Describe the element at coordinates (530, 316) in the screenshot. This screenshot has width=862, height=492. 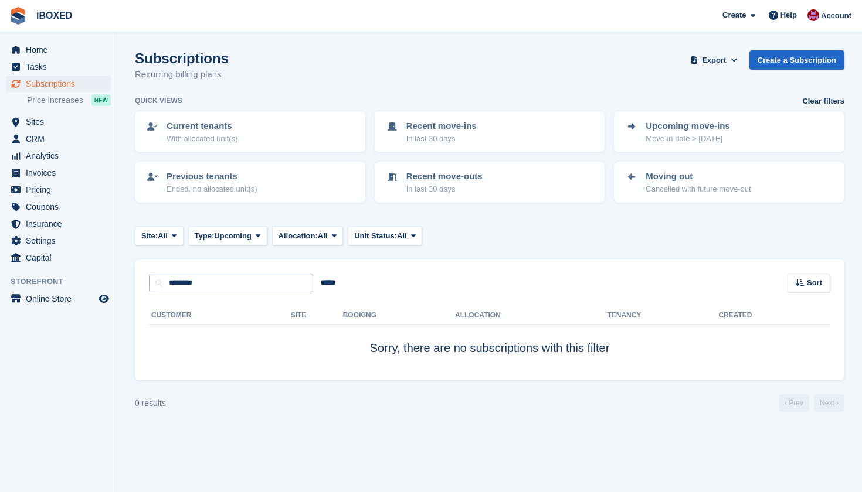
I see `th: Allocation` at that location.